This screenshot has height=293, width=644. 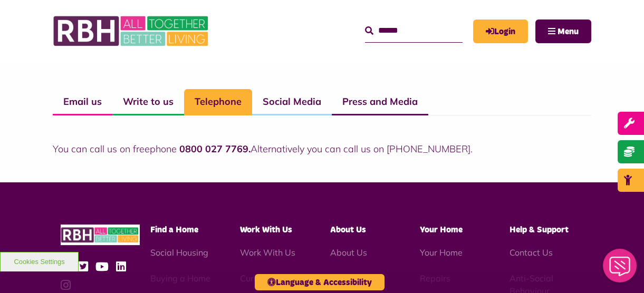 What do you see at coordinates (563, 31) in the screenshot?
I see `button: Navigation` at bounding box center [563, 31].